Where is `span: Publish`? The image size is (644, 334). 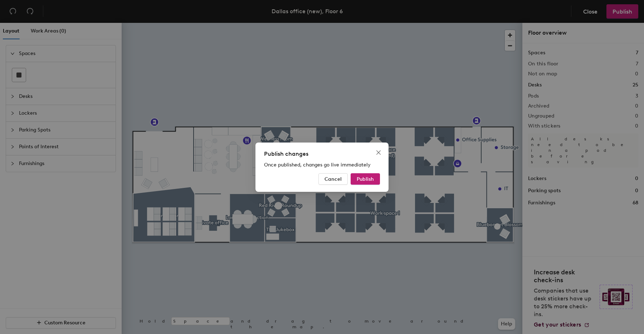
span: Publish is located at coordinates (366, 179).